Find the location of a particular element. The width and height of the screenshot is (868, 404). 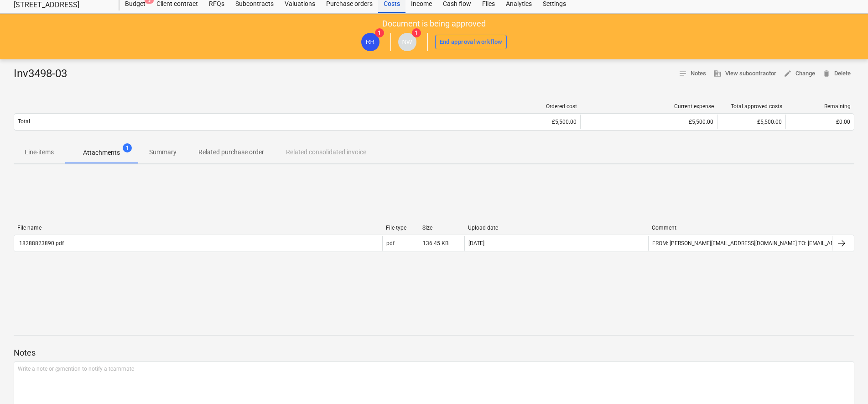

span: delete is located at coordinates (826, 74).